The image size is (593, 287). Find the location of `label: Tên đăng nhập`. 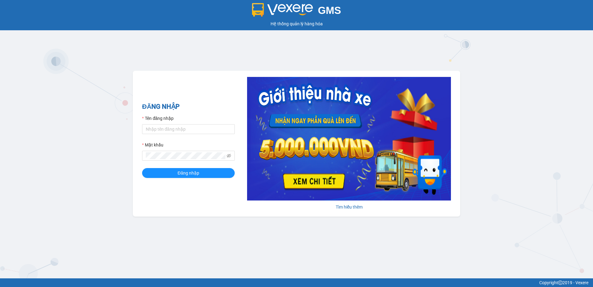

label: Tên đăng nhập is located at coordinates (158, 118).